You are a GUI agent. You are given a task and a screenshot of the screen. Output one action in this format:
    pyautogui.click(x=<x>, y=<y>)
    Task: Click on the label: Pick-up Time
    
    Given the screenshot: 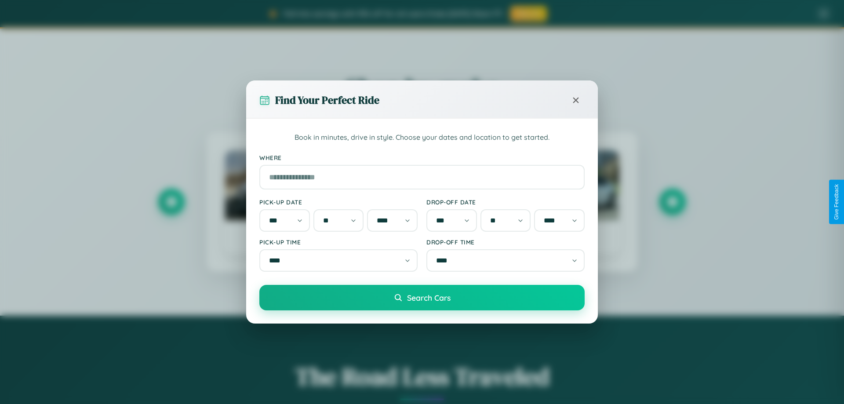 What is the action you would take?
    pyautogui.click(x=338, y=242)
    